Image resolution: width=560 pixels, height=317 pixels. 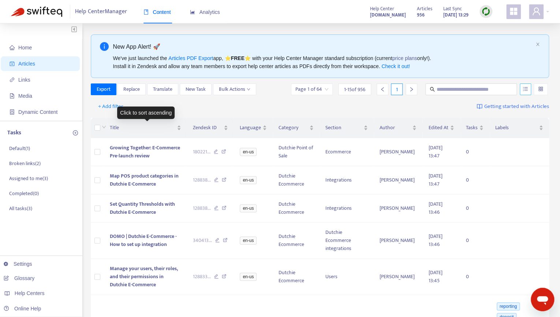 What do you see at coordinates (346, 152) in the screenshot?
I see `td: Ecommerce` at bounding box center [346, 152].